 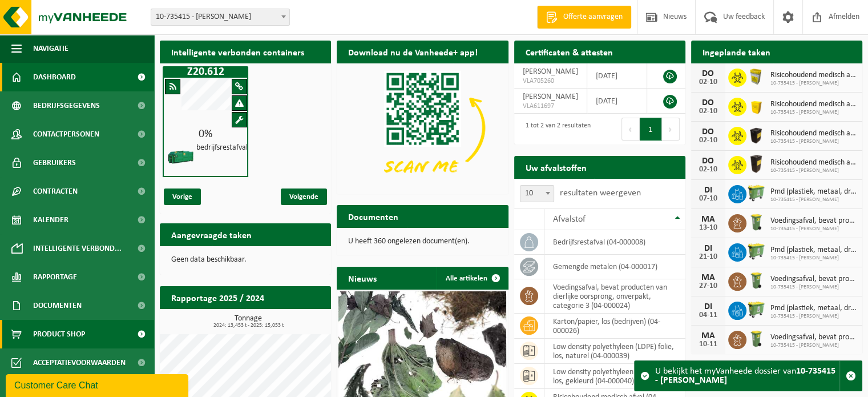 What do you see at coordinates (206, 72) in the screenshot?
I see `h1: Z20.612` at bounding box center [206, 72].